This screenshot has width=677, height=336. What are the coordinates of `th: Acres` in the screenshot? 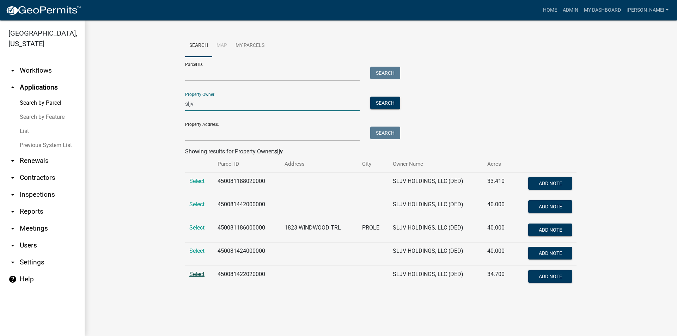 It's located at (498, 164).